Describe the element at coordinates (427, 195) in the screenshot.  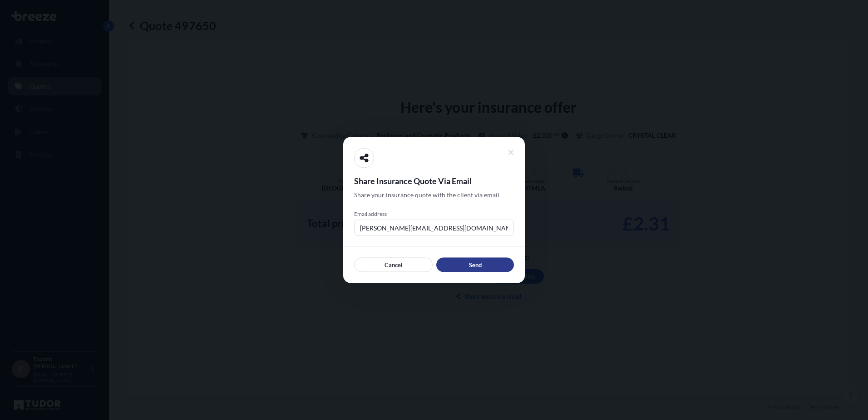
I see `span: Share your insurance quote with the client via email` at that location.